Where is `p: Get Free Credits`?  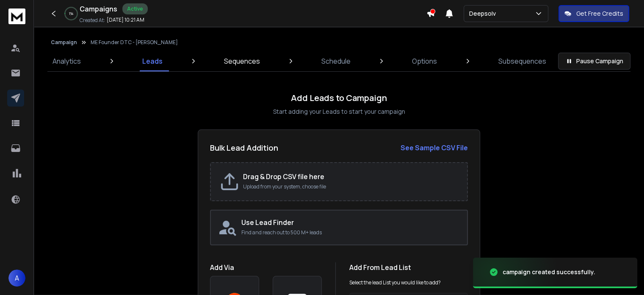
p: Get Free Credits is located at coordinates (600, 14).